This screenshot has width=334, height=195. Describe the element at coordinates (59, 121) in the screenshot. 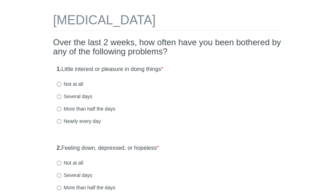

I see `input: Nearly every day` at that location.